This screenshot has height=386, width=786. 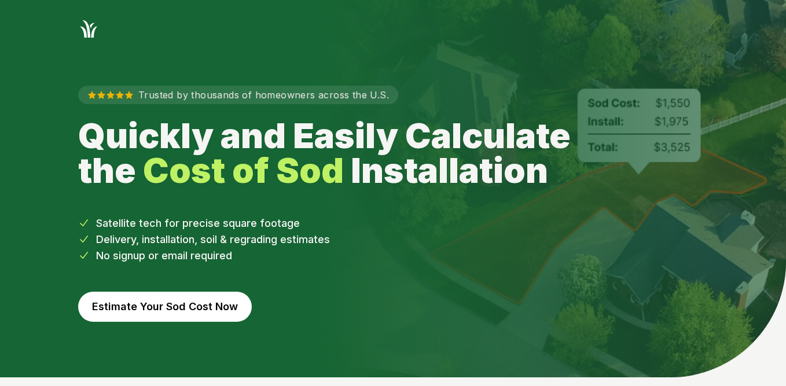 I want to click on h1: Quickly and Easily Calculate the Installation, so click(x=337, y=153).